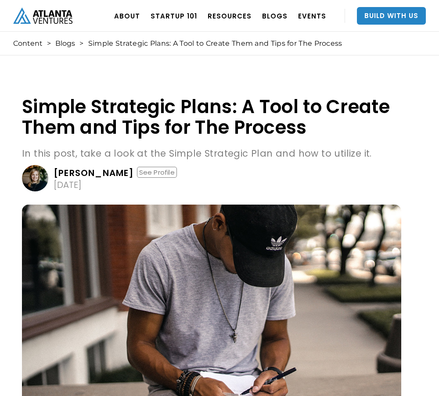 Image resolution: width=439 pixels, height=396 pixels. What do you see at coordinates (28, 44) in the screenshot?
I see `a: Content` at bounding box center [28, 44].